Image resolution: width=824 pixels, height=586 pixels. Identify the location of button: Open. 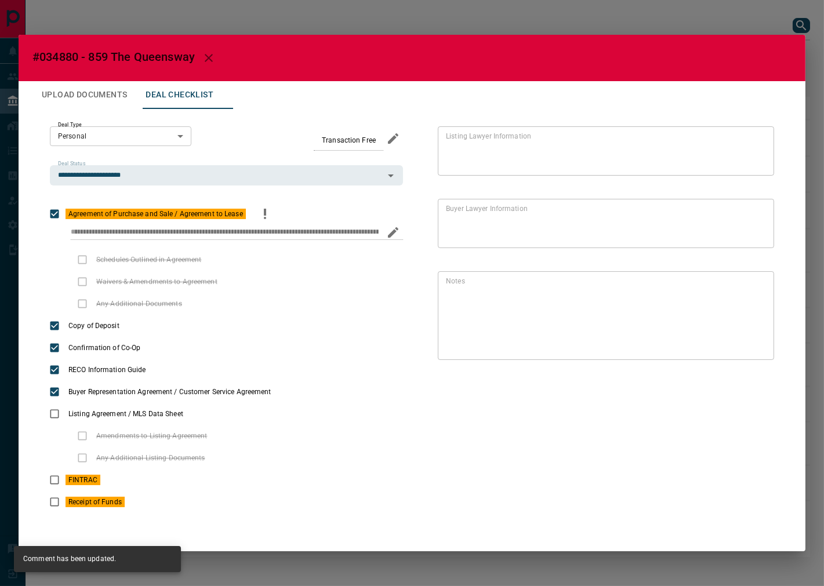
(391, 176).